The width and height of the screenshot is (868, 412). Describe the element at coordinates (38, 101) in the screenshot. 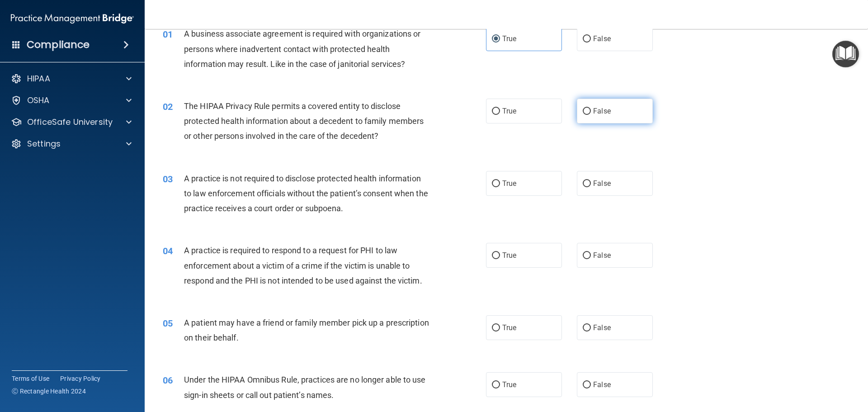

I see `p: OSHA` at that location.